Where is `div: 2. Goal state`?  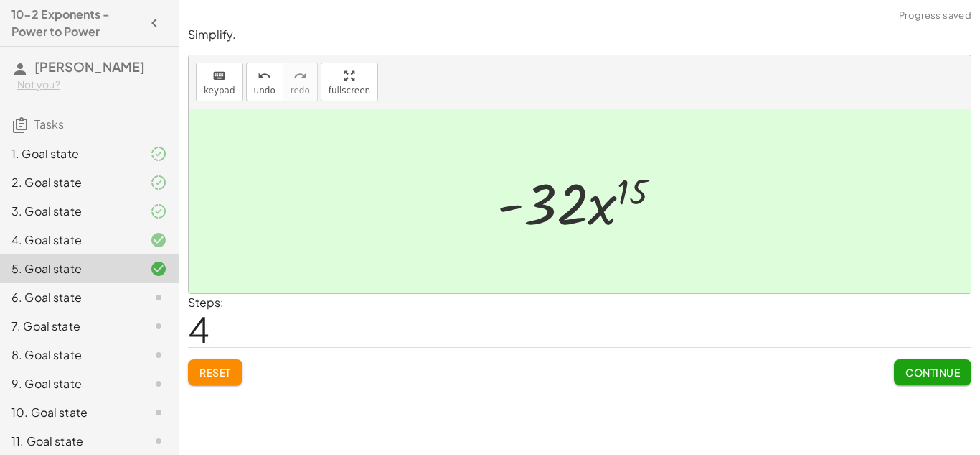 div: 2. Goal state is located at coordinates (69, 182).